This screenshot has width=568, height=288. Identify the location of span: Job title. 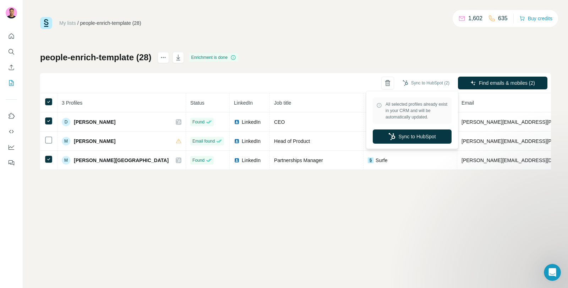
(282, 103).